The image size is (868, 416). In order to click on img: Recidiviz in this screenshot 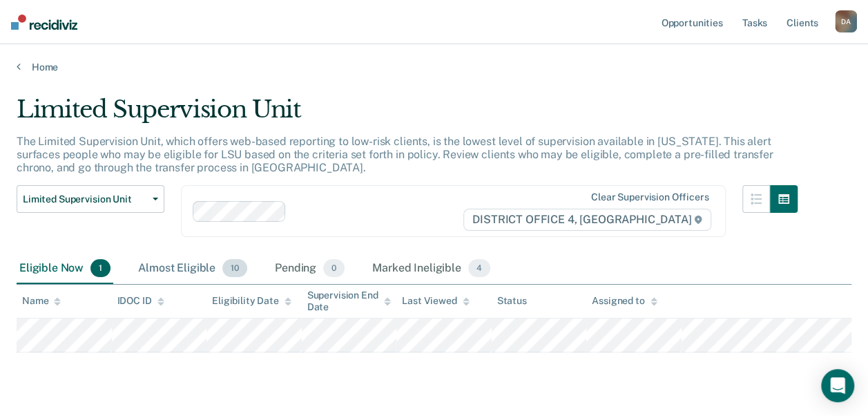, I will do `click(44, 22)`.